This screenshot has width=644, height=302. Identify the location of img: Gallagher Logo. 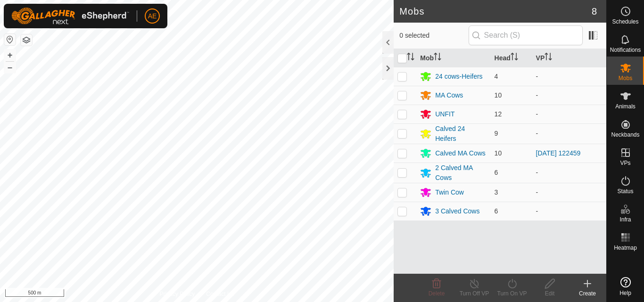
(70, 16).